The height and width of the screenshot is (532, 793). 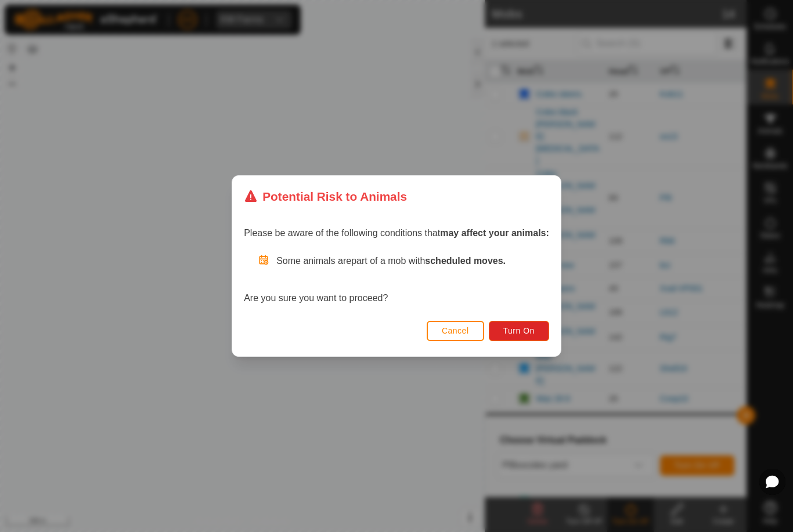 I want to click on span: Please be aware of the following conditions that, so click(x=397, y=233).